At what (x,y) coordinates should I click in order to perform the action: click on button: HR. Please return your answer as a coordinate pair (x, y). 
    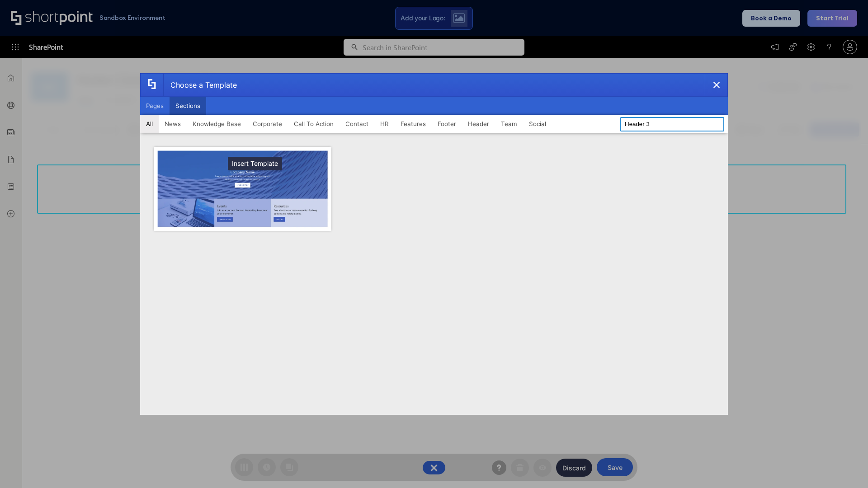
    Looking at the image, I should click on (385, 124).